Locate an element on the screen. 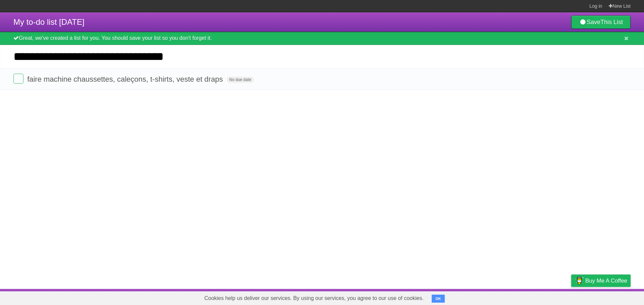 Image resolution: width=644 pixels, height=305 pixels. b: This List is located at coordinates (611, 22).